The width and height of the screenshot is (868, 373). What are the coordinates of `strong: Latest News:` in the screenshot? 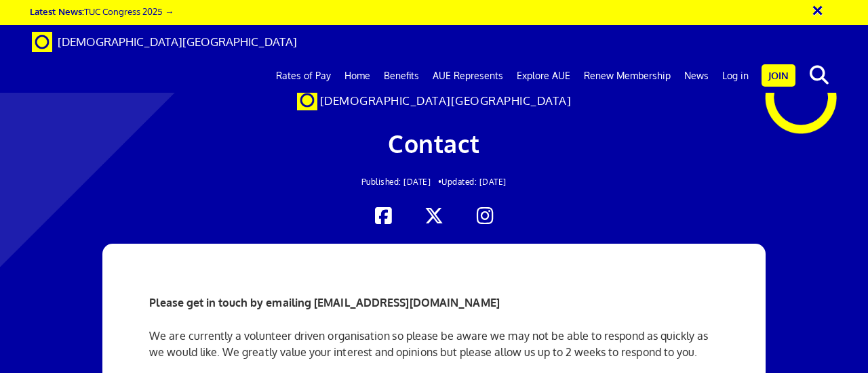 It's located at (57, 11).